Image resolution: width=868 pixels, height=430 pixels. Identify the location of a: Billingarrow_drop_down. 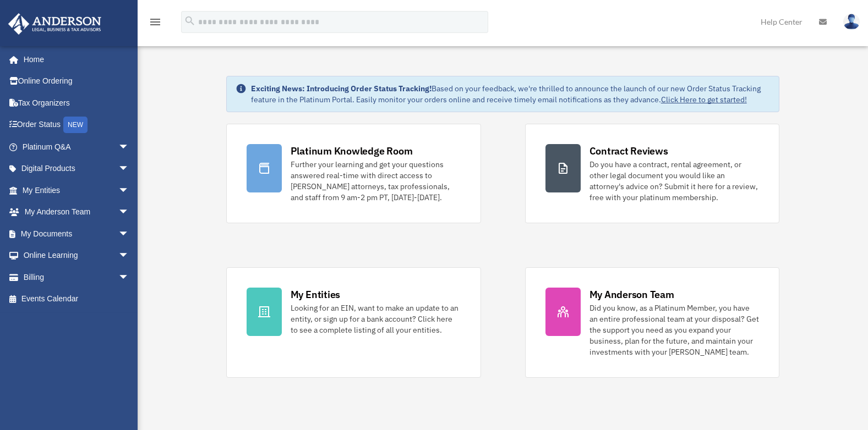
(76, 278).